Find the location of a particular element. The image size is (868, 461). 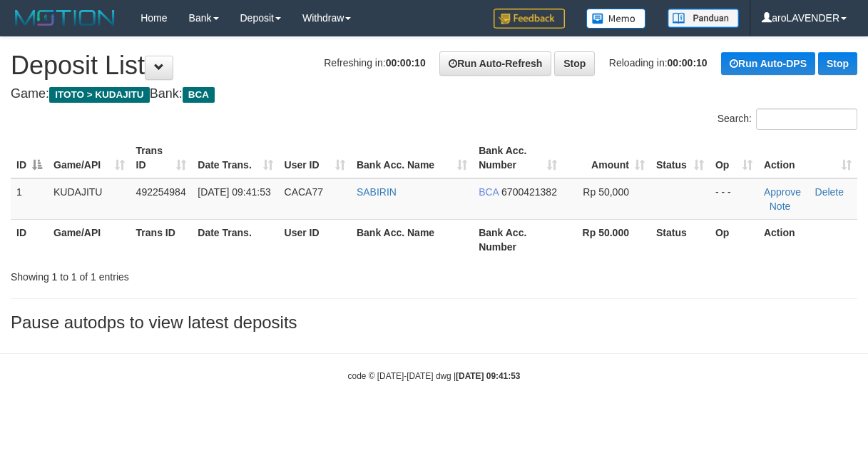

img: panduan.png is located at coordinates (704, 18).